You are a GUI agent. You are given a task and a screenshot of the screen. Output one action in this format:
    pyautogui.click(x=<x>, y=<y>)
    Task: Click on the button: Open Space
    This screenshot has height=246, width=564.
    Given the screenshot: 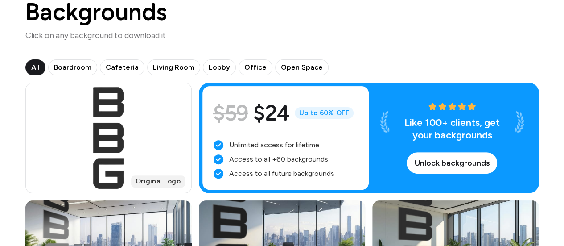 What is the action you would take?
    pyautogui.click(x=302, y=67)
    